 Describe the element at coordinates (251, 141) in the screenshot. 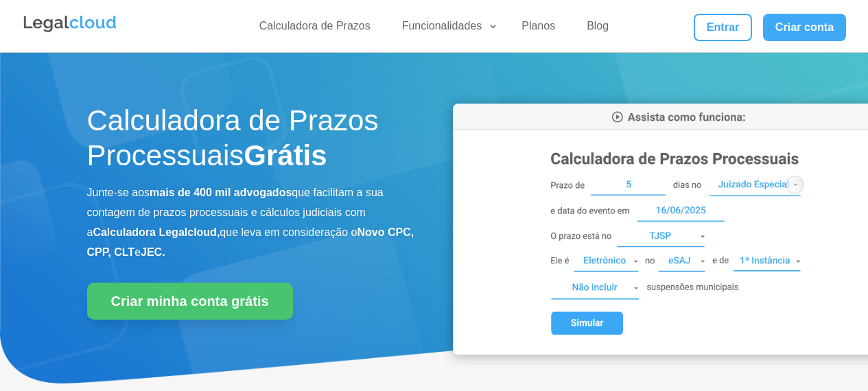

I see `h1: Calculadora de Prazos Processuais` at that location.